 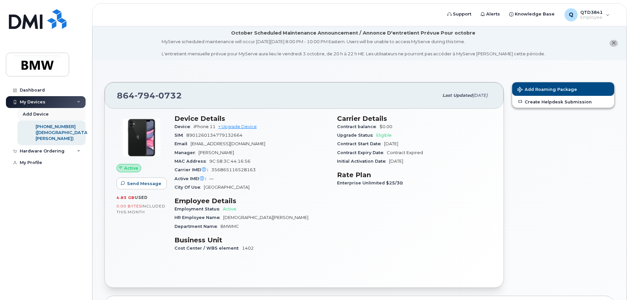 I want to click on span: iPhone 11, so click(x=204, y=126).